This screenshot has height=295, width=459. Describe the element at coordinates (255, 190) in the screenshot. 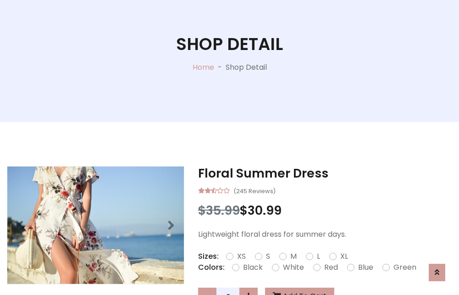

I see `small: (245 Reviews)` at that location.